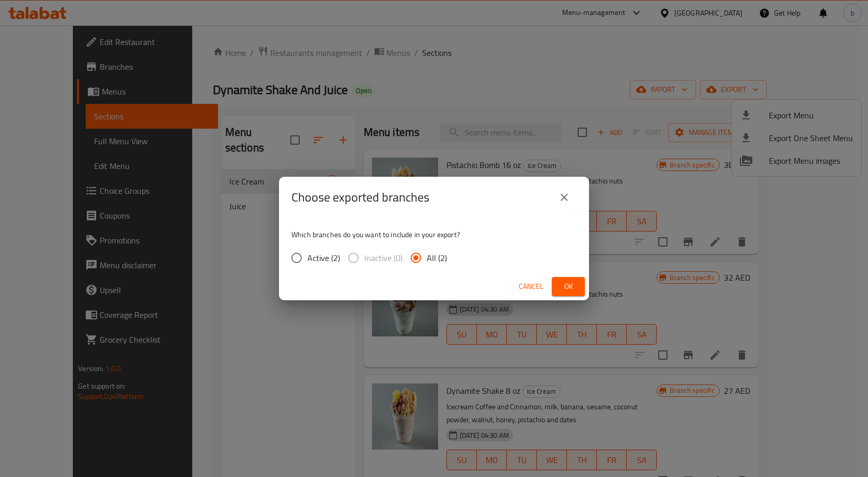 Image resolution: width=868 pixels, height=477 pixels. Describe the element at coordinates (437, 258) in the screenshot. I see `span: All (2)` at that location.